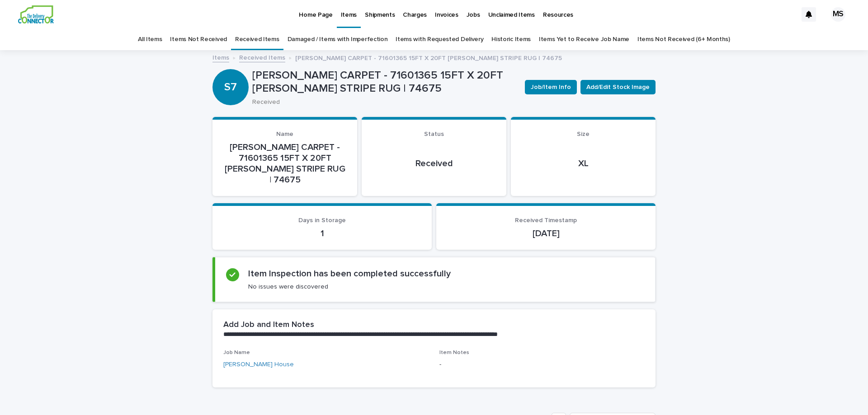  Describe the element at coordinates (221, 57) in the screenshot. I see `a: Items` at that location.